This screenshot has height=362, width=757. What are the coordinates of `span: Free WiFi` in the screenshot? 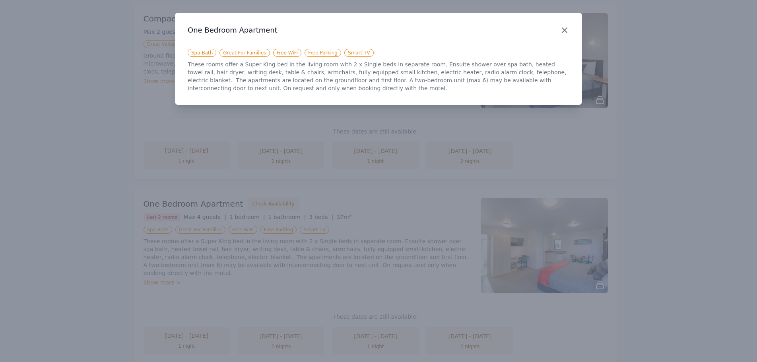 It's located at (287, 53).